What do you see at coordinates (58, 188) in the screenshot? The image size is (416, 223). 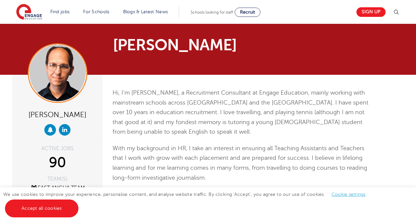 I see `a: East Anglia Team` at bounding box center [58, 188].